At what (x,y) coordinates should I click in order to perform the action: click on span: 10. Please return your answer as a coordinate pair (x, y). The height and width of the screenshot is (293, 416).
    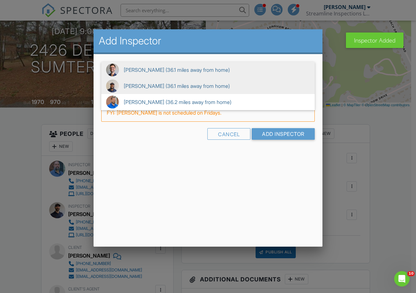
    Looking at the image, I should click on (411, 274).